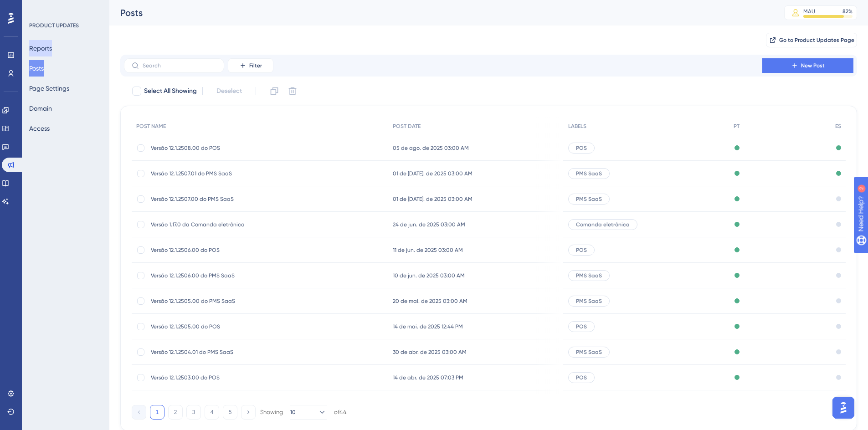 This screenshot has width=868, height=430. I want to click on span: Comanda eletrônica, so click(603, 225).